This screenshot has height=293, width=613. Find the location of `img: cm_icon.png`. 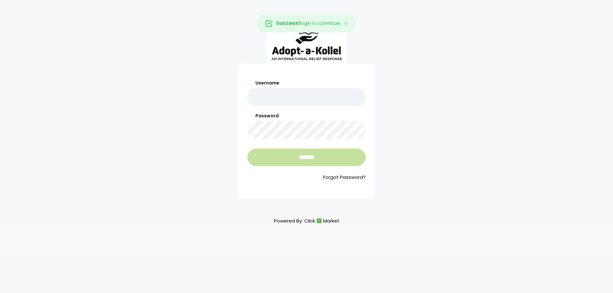

img: cm_icon.png is located at coordinates (319, 221).